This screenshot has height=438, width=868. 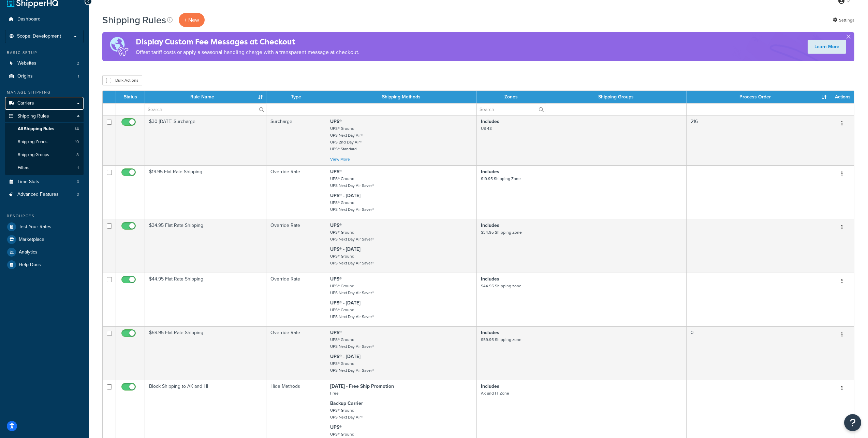 What do you see at coordinates (44, 116) in the screenshot?
I see `a: Shipping Rules` at bounding box center [44, 116].